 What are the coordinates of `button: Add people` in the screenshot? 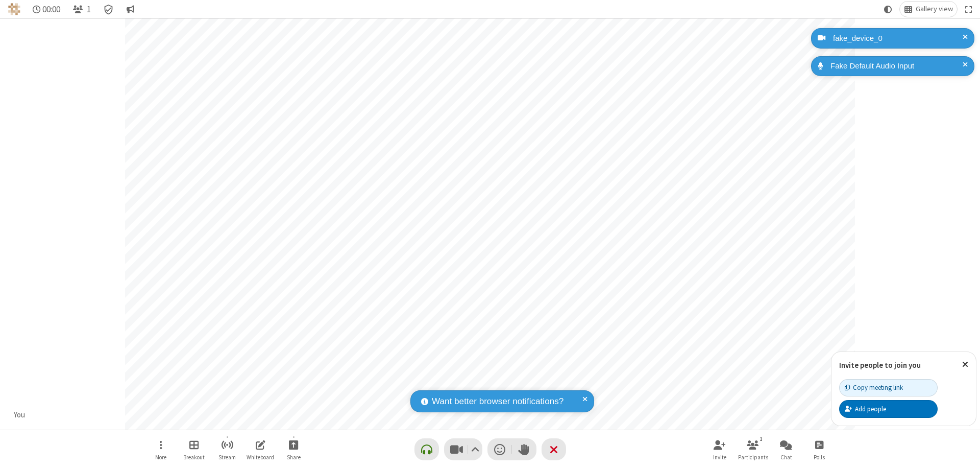 It's located at (888, 408).